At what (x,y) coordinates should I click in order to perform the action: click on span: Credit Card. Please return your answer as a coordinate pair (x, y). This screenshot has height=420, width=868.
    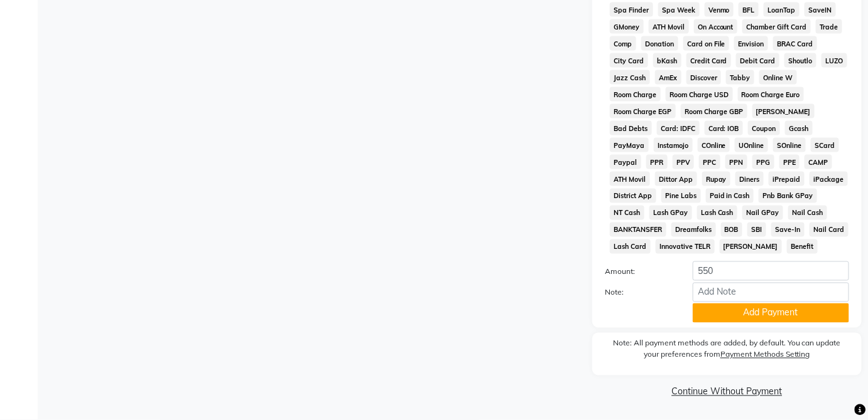
    Looking at the image, I should click on (710, 61).